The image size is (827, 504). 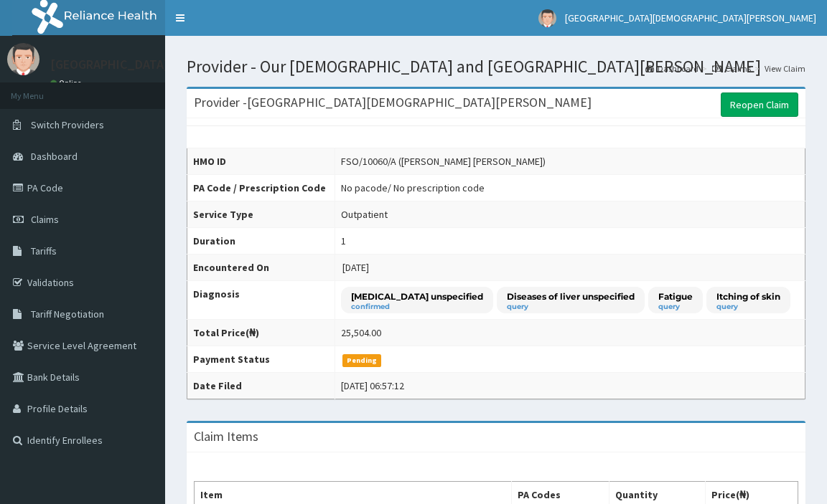 What do you see at coordinates (262, 268) in the screenshot?
I see `th: Encountered On` at bounding box center [262, 268].